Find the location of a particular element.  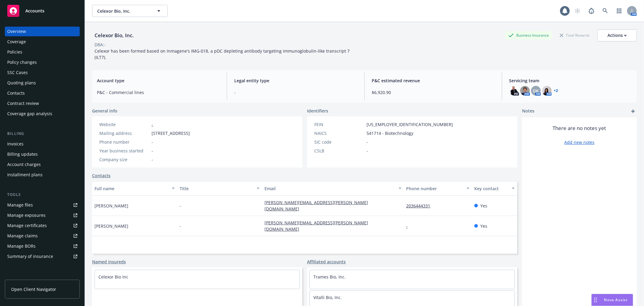

div: Contract review is located at coordinates (23, 103).